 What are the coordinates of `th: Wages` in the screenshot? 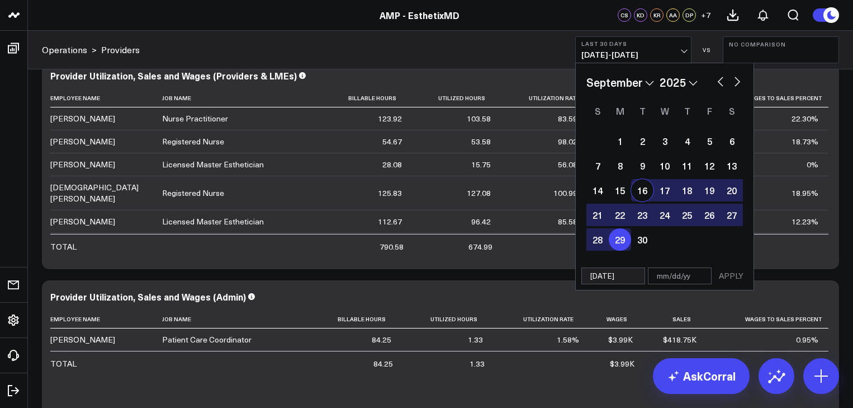 It's located at (616, 319).